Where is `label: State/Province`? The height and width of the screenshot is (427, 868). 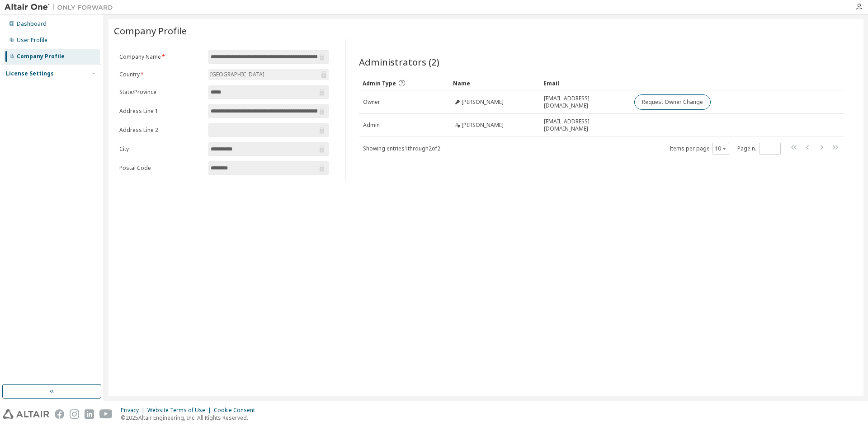
label: State/Province is located at coordinates (161, 92).